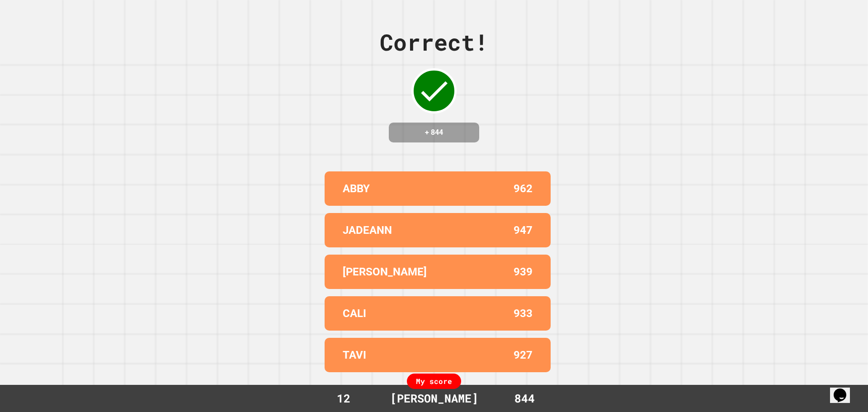 The image size is (868, 412). Describe the element at coordinates (357, 188) in the screenshot. I see `p: ABBY` at that location.